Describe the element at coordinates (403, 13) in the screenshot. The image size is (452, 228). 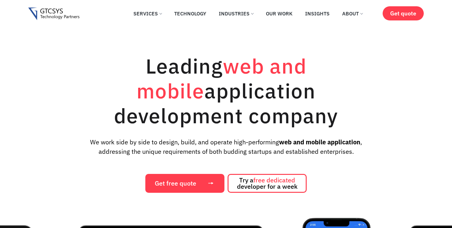
I see `a: Get quote` at that location.